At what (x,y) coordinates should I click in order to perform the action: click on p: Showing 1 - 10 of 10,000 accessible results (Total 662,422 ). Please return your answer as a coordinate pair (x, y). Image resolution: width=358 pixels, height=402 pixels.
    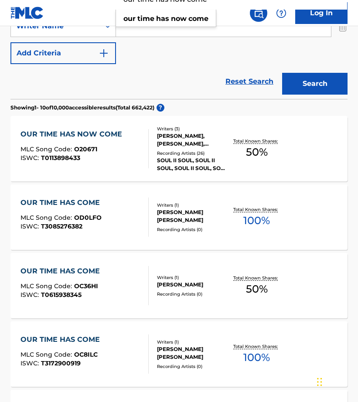
    Looking at the image, I should click on (82, 108).